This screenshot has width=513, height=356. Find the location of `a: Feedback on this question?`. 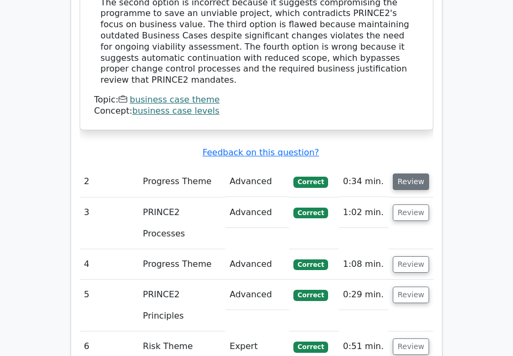

a: Feedback on this question? is located at coordinates (261, 152).